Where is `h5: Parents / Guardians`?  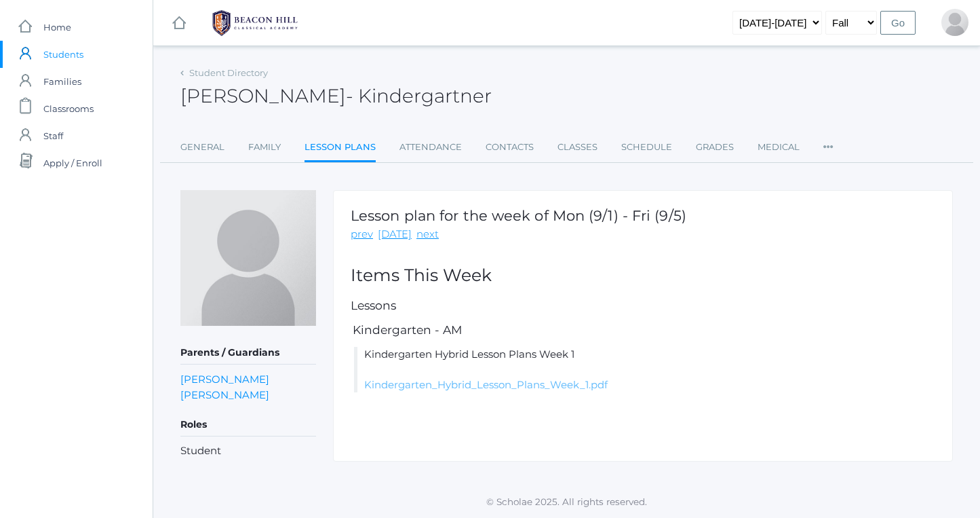
h5: Parents / Guardians is located at coordinates (249, 353).